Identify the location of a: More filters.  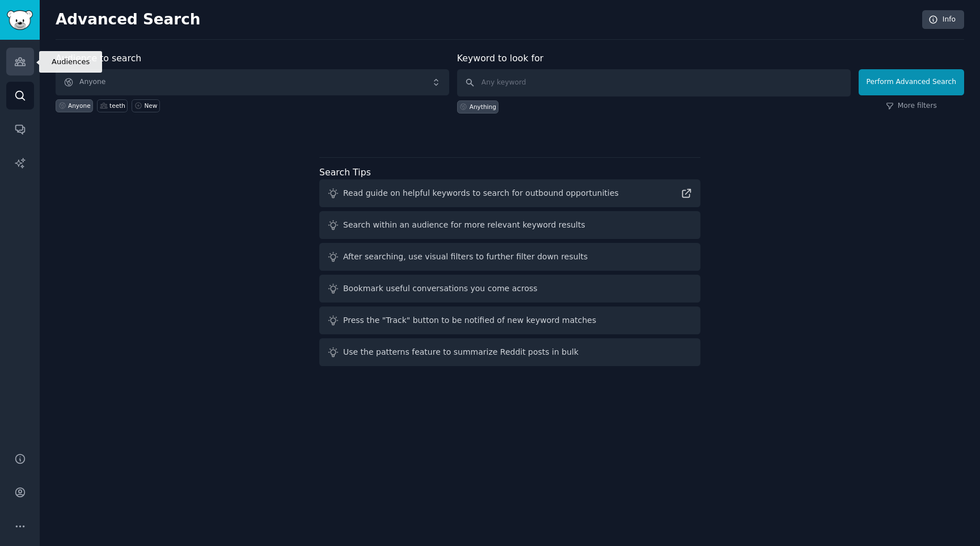
(911, 106).